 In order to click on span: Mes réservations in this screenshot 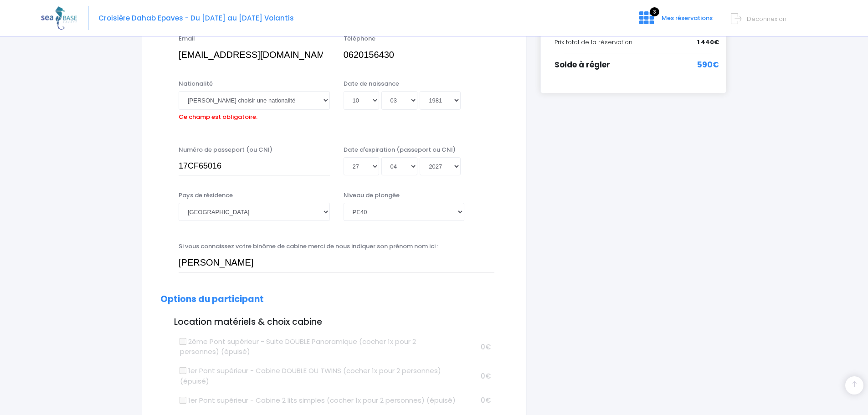, I will do `click(687, 18)`.